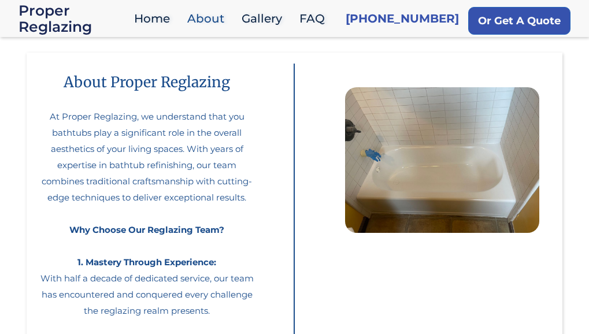  What do you see at coordinates (147, 82) in the screenshot?
I see `h1: About Proper Reglazing` at bounding box center [147, 82].